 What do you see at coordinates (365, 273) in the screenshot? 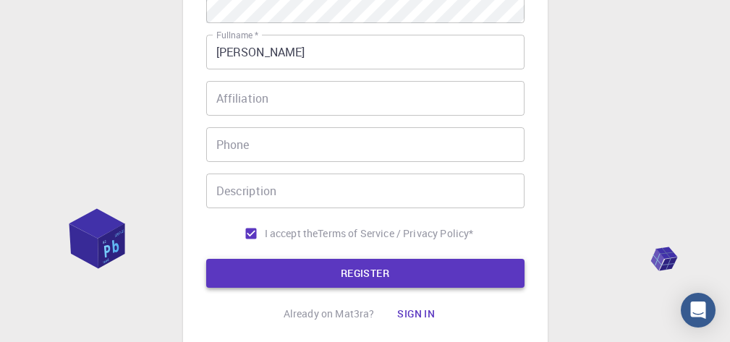
I see `button: REGISTER` at bounding box center [365, 273].